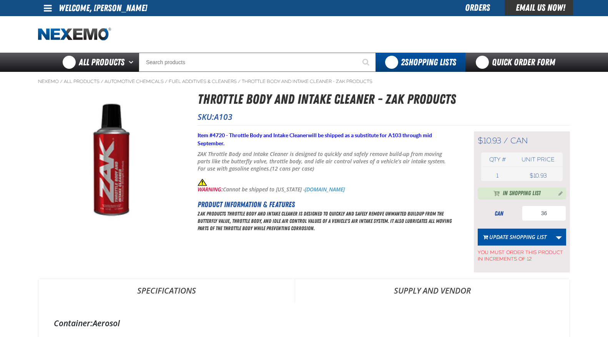 The image size is (608, 337). Describe the element at coordinates (522, 194) in the screenshot. I see `span: In Shopping List` at that location.